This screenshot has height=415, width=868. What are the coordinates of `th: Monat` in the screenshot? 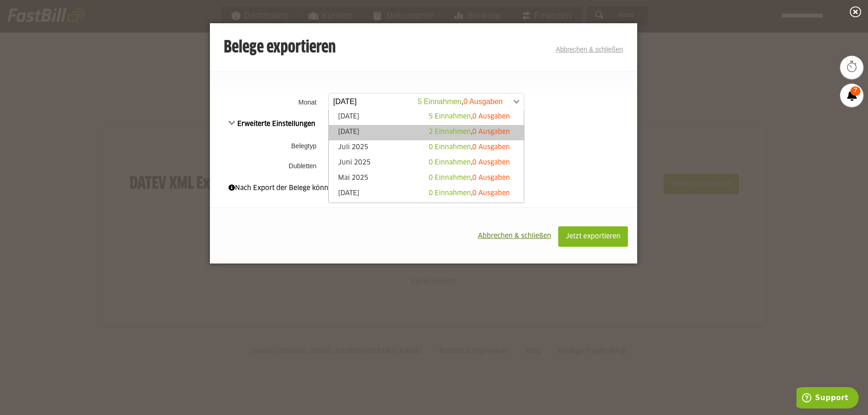 It's located at (268, 102).